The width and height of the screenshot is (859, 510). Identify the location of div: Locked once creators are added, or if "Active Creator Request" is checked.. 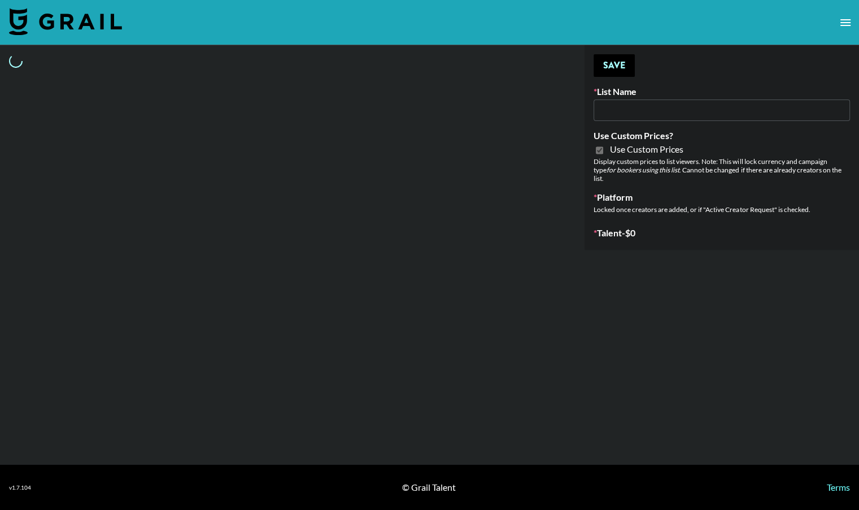
(722, 209).